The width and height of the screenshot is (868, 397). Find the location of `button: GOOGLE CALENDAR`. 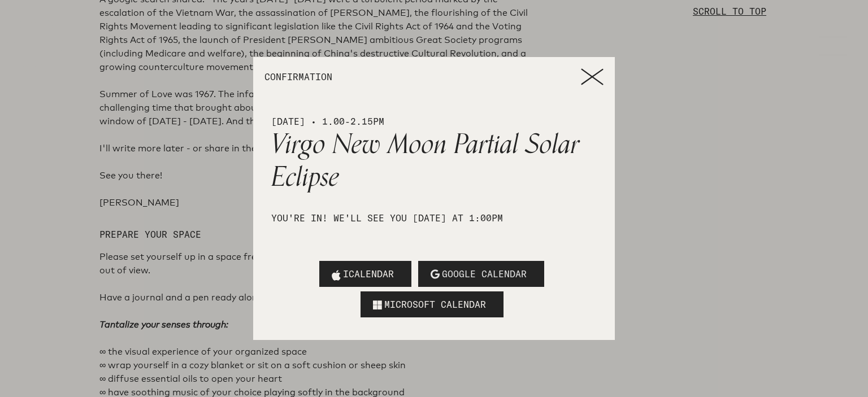

button: GOOGLE CALENDAR is located at coordinates (481, 274).